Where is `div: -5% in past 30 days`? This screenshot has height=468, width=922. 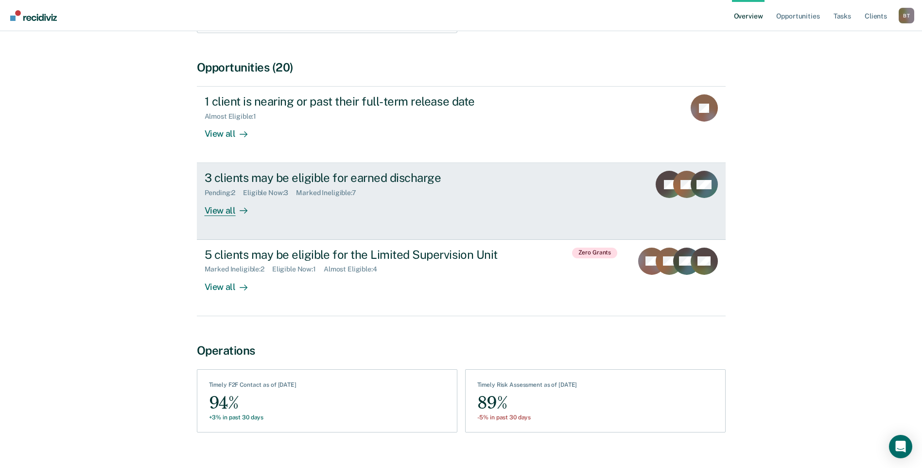
div: -5% in past 30 days is located at coordinates (527, 417).